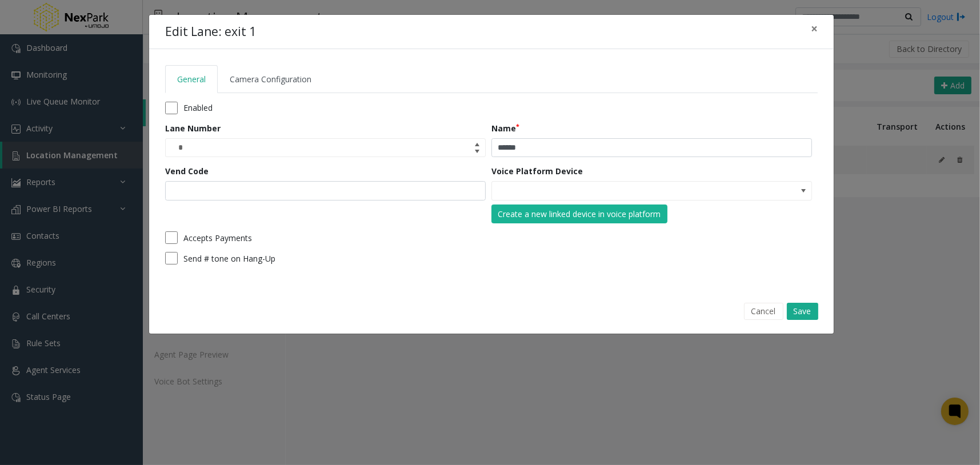 The width and height of the screenshot is (980, 465). Describe the element at coordinates (192, 128) in the screenshot. I see `label: Lane Number` at that location.